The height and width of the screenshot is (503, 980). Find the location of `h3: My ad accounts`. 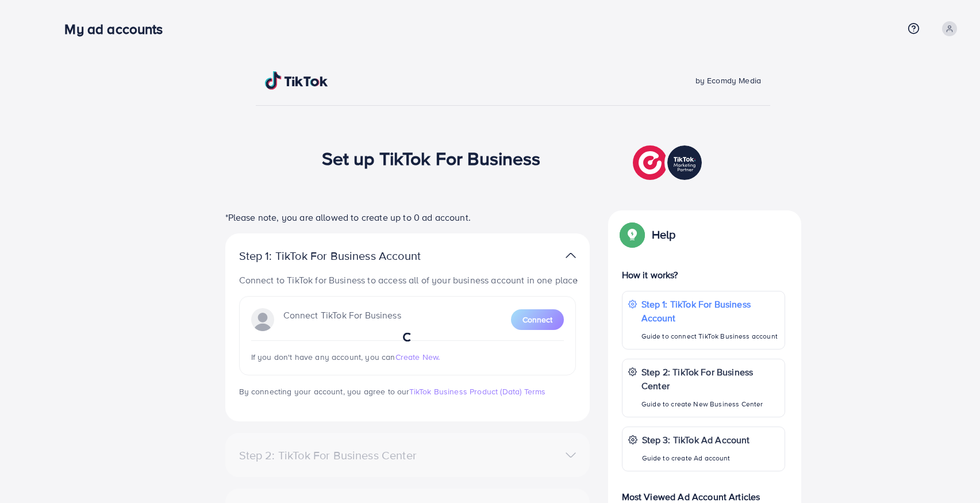

h3: My ad accounts is located at coordinates (118, 29).